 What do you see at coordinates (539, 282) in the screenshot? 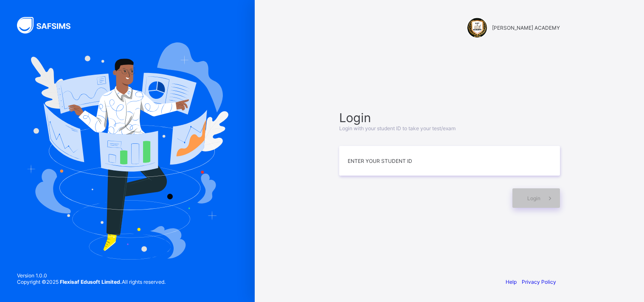
I see `a: Privacy Policy` at bounding box center [539, 282].